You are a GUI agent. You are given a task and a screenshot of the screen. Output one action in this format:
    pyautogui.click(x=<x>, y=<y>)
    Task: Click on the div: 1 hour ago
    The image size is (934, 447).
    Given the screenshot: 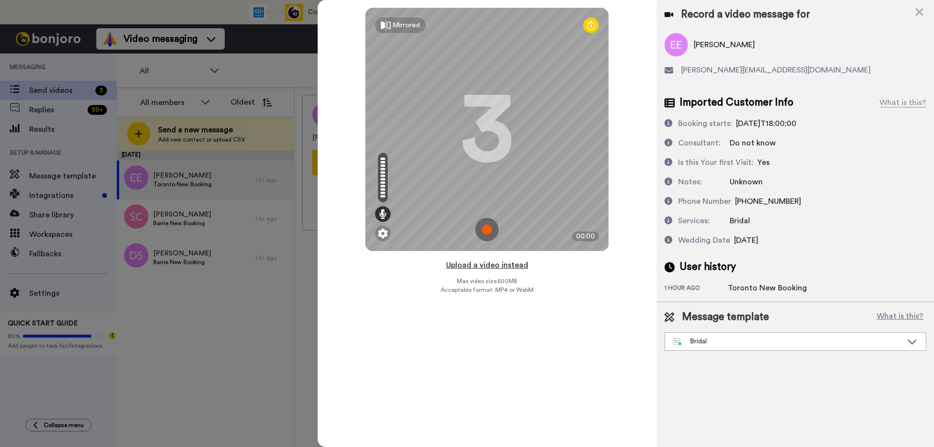 What is the action you would take?
    pyautogui.click(x=696, y=289)
    